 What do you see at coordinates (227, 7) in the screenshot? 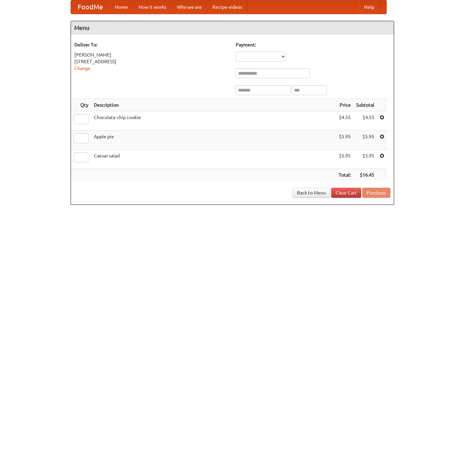
I see `a: Recipe videos` at bounding box center [227, 7].